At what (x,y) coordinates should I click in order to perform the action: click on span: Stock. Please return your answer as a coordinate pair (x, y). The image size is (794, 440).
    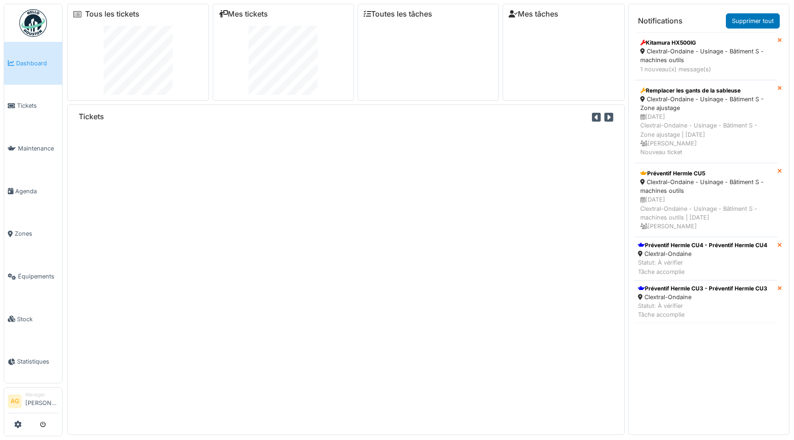
    Looking at the image, I should click on (38, 319).